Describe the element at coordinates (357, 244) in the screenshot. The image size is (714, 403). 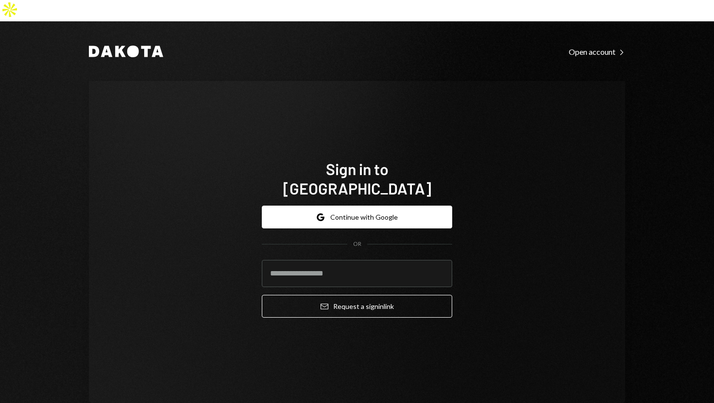
I see `div: OR` at that location.